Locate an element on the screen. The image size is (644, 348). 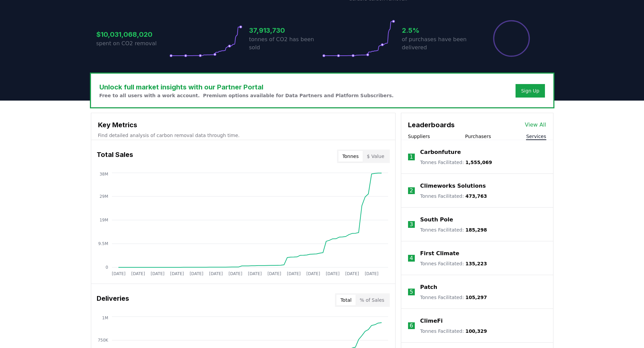
a: Patch is located at coordinates (429, 288).